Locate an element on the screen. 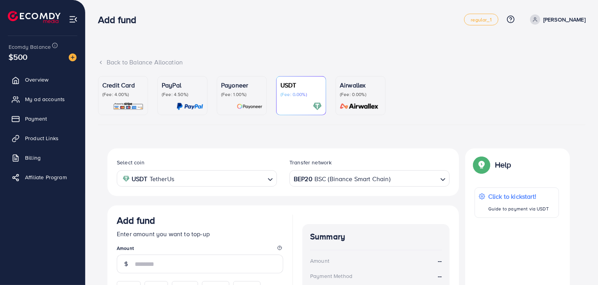 The height and width of the screenshot is (285, 598). img: coin is located at coordinates (126, 179).